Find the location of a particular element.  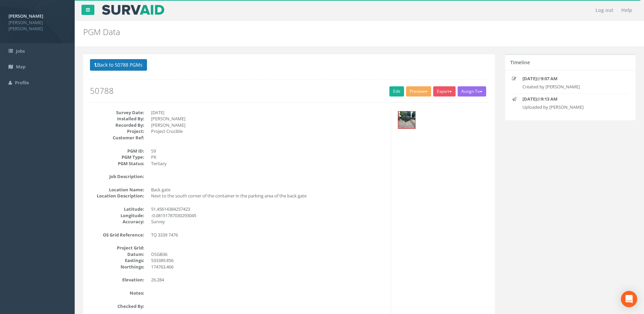

img: 064a8621-4efa-a505-2046-4b5cc4b69f11_27798b7e-7588-982f-8ae2-d125cc1f88ac_thumb.jpg is located at coordinates (407, 120).